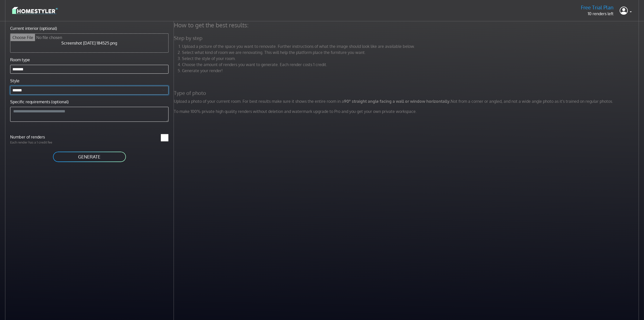  I want to click on li: Choose the amount of renders you want to generate. Each render costs 1 credit., so click(411, 64).